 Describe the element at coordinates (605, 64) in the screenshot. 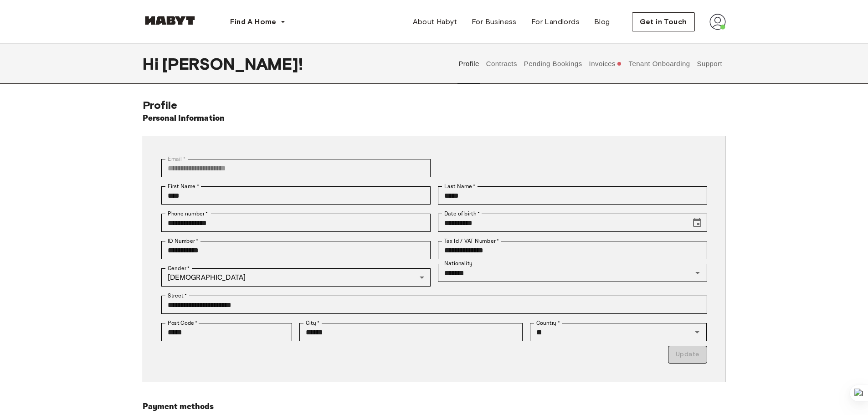

I see `button: Invoices` at that location.